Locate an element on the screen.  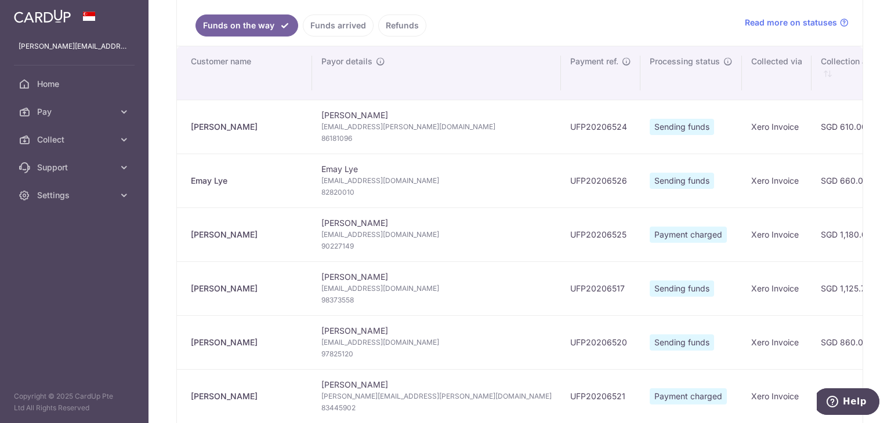
a: Read more on statuses is located at coordinates (796, 23).